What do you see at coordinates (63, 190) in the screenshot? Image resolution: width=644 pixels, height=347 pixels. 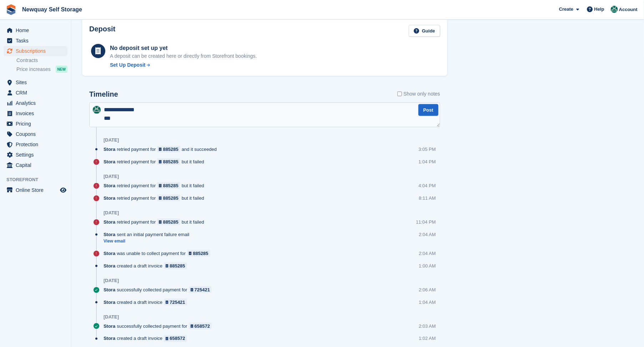 I see `a: Preview store` at bounding box center [63, 190].